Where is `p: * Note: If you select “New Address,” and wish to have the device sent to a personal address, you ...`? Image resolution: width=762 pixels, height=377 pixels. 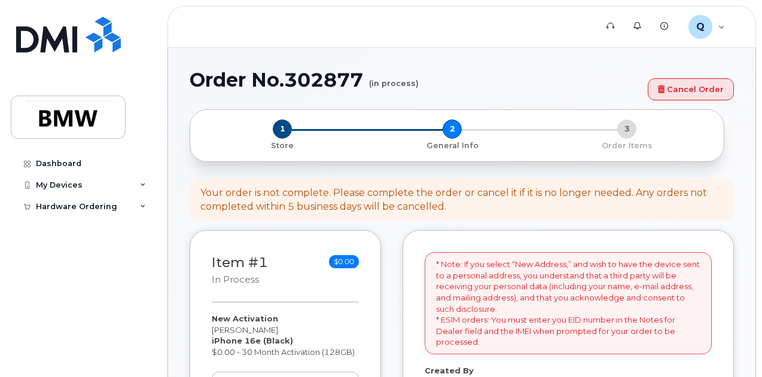 p: * Note: If you select “New Address,” and wish to have the device sent to a personal address, you ... is located at coordinates (568, 303).